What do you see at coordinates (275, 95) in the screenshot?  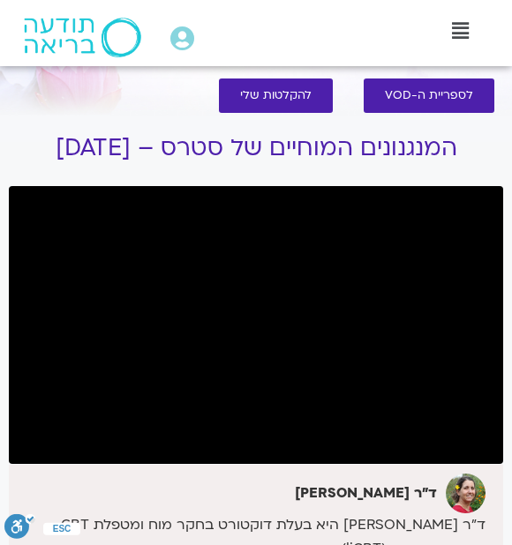 I see `a: להקלטות שלי` at bounding box center [275, 95].